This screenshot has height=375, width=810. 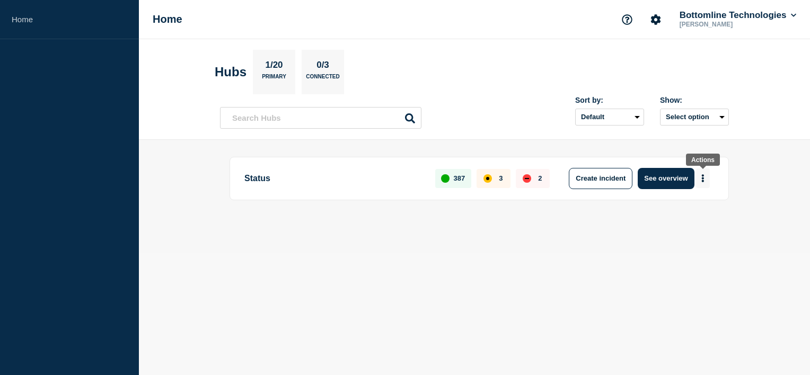 What do you see at coordinates (695, 100) in the screenshot?
I see `div: Show:` at bounding box center [695, 100].